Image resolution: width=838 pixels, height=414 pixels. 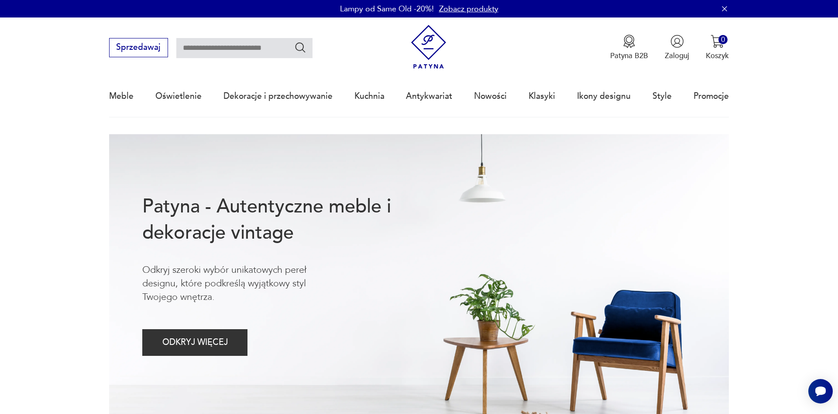 What do you see at coordinates (469, 9) in the screenshot?
I see `a: Zobacz produkty` at bounding box center [469, 9].